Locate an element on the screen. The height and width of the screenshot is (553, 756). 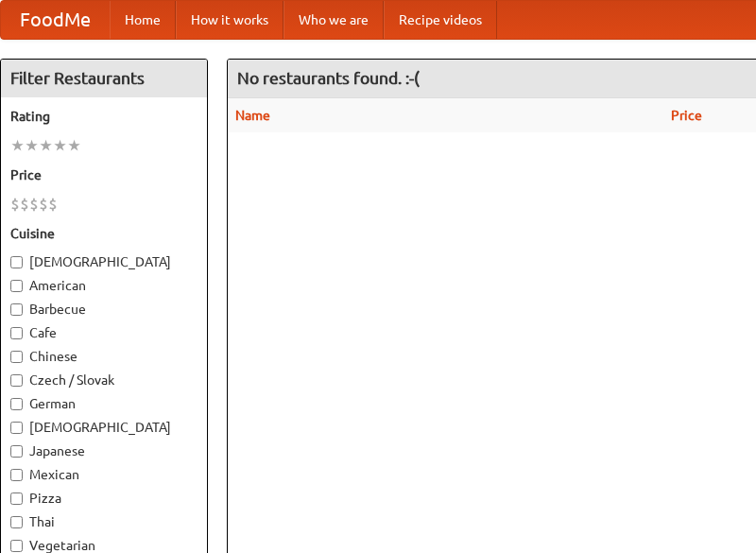
label: Mexican is located at coordinates (104, 474).